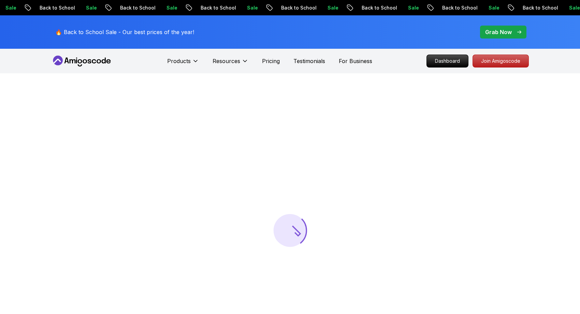 The height and width of the screenshot is (314, 580). What do you see at coordinates (355, 61) in the screenshot?
I see `p: For Business` at bounding box center [355, 61].